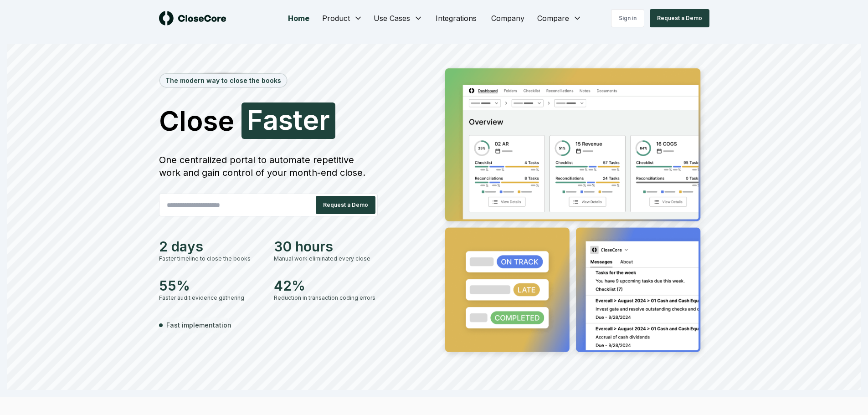  Describe the element at coordinates (196, 121) in the screenshot. I see `span: Close` at that location.